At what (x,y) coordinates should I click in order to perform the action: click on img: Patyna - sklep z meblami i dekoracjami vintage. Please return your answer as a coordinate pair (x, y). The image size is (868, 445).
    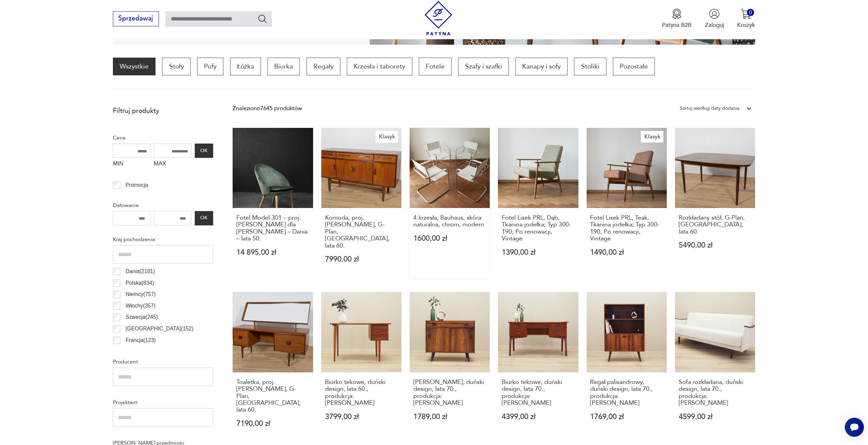
    Looking at the image, I should click on (438, 18).